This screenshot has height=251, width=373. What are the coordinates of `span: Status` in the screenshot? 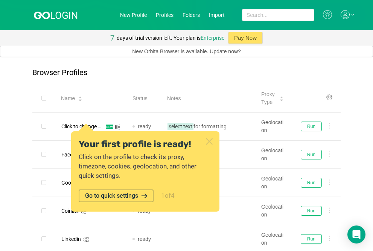 It's located at (140, 98).